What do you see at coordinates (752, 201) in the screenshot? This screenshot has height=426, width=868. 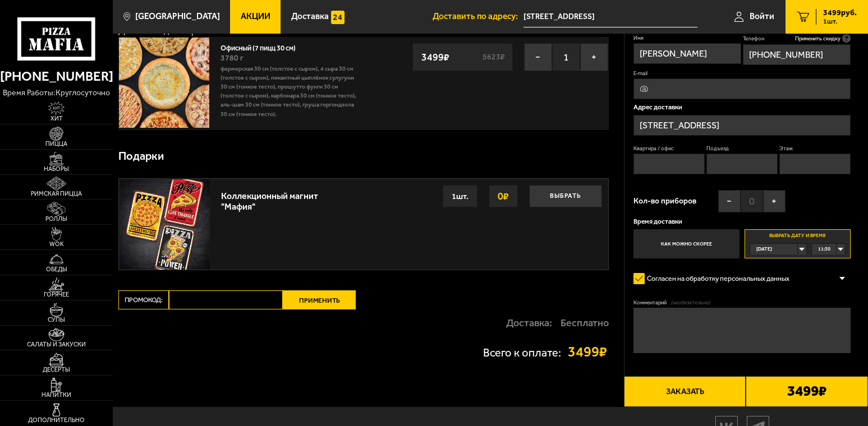 I see `span: 0` at bounding box center [752, 201].